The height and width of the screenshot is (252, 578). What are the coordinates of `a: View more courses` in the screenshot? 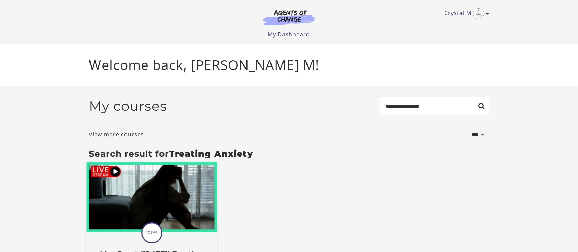 It's located at (116, 134).